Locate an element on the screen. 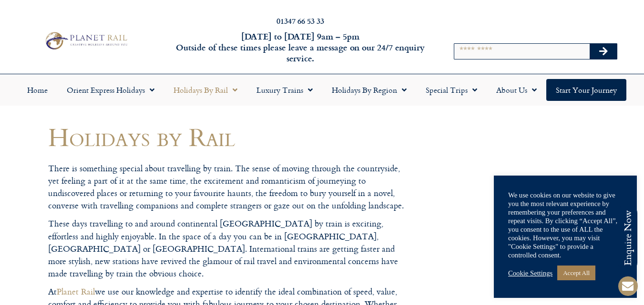  a: About Us is located at coordinates (516, 90).